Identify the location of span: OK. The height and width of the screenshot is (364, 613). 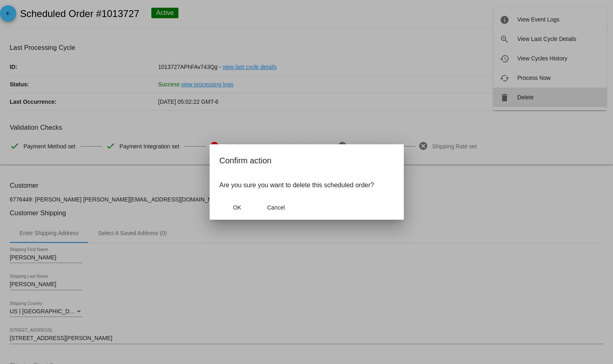
(237, 208).